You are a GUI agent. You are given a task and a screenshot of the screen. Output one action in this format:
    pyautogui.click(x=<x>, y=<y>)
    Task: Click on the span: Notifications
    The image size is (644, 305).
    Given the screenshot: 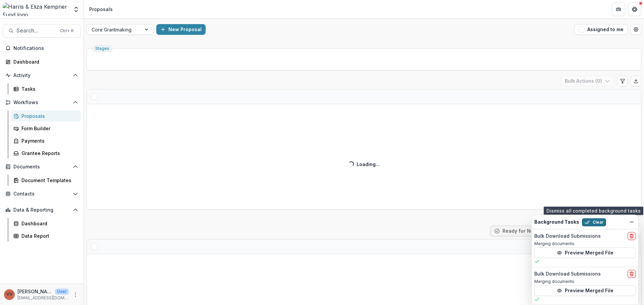 What is the action you would take?
    pyautogui.click(x=45, y=48)
    